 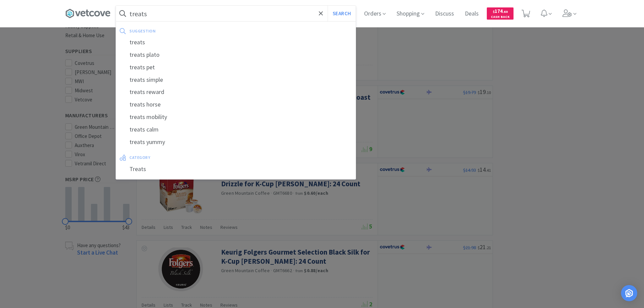 What do you see at coordinates (236, 92) in the screenshot?
I see `div: treats reward` at bounding box center [236, 92].